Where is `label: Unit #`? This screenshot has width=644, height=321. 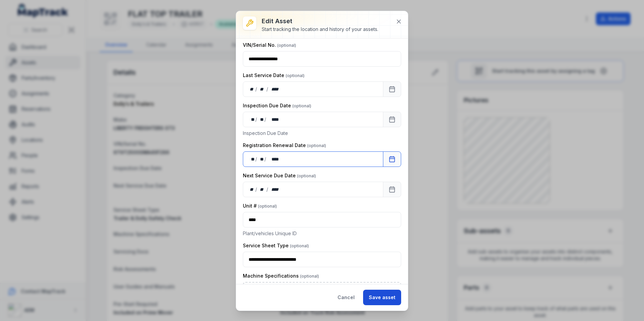
label: Unit # is located at coordinates (260, 206).